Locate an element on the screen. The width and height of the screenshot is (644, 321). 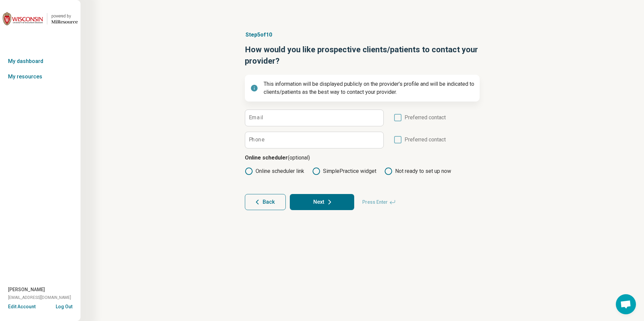
button: Next is located at coordinates (322, 202).